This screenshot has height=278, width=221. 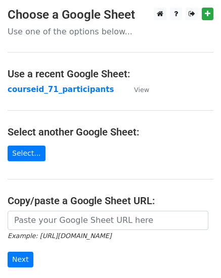 I want to click on h4: Copy/paste a Google Sheet URL:, so click(x=110, y=201).